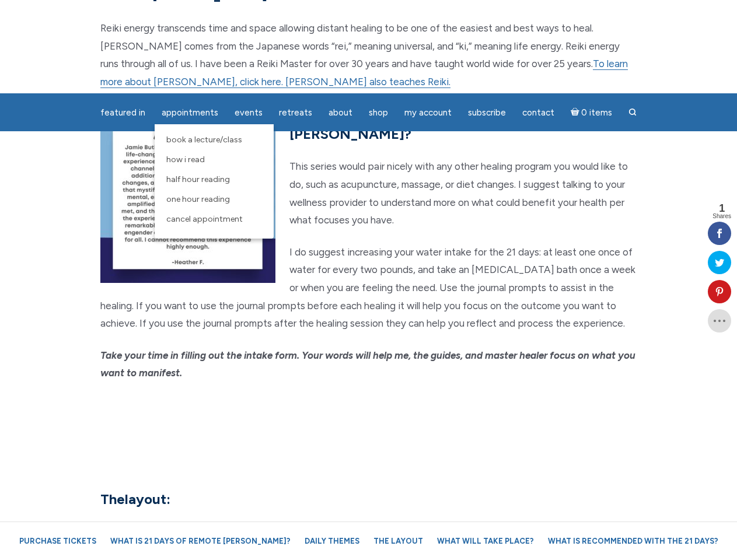 Image resolution: width=737 pixels, height=560 pixels. What do you see at coordinates (204, 219) in the screenshot?
I see `span: Cancel Appointment` at bounding box center [204, 219].